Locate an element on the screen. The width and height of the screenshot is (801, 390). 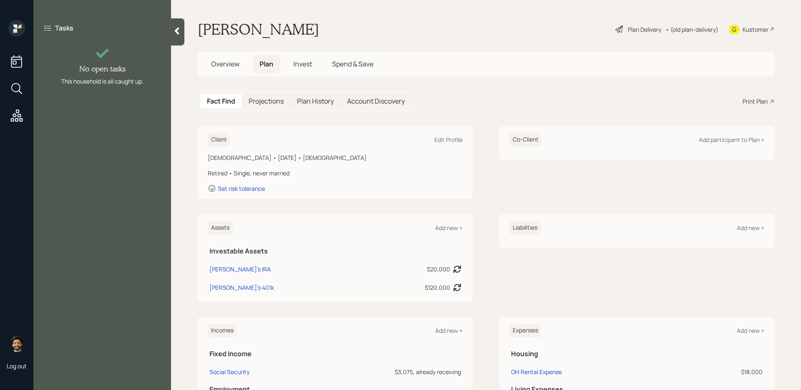
div: Kustomer is located at coordinates (755, 29).